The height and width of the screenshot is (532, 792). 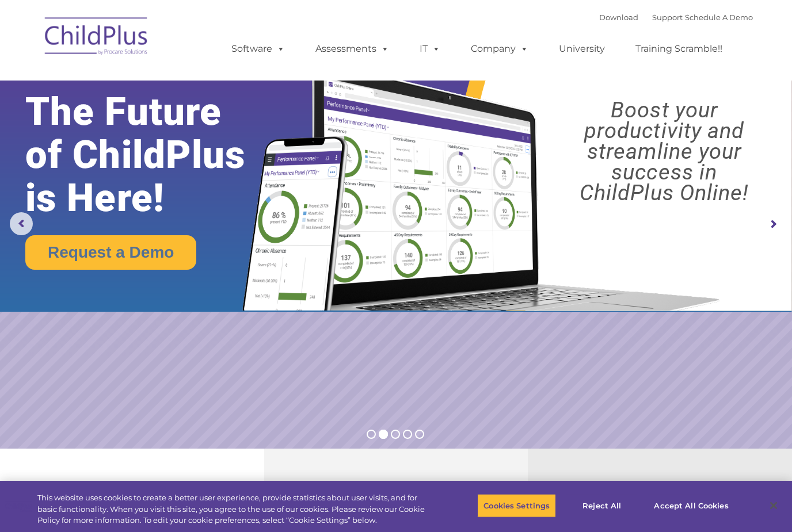 I want to click on a: Schedule A Demo, so click(x=719, y=17).